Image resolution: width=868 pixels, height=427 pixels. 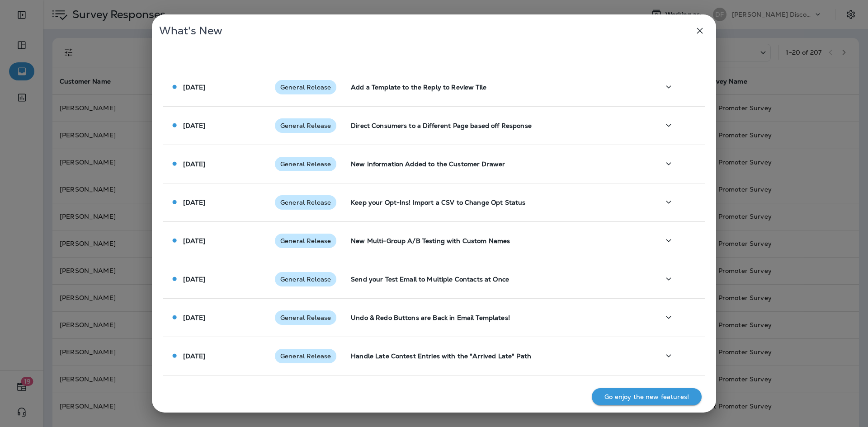 I want to click on button: Go enjoy the new features!, so click(x=647, y=397).